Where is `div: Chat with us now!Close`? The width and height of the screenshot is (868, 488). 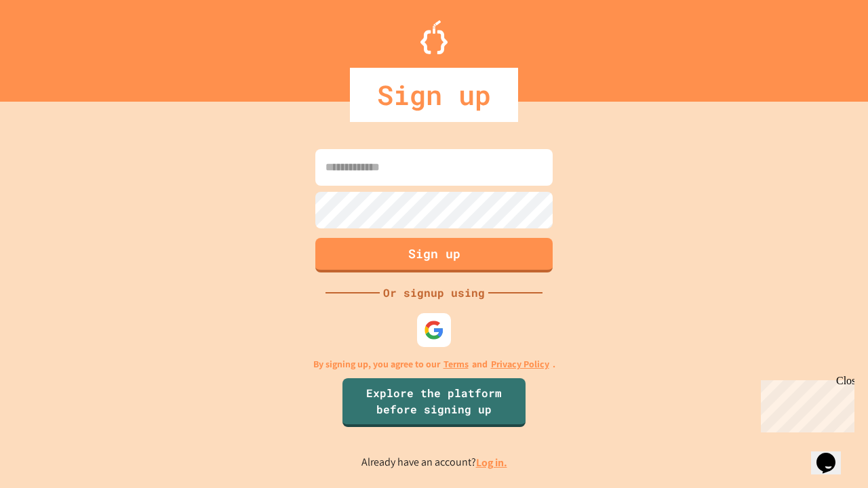
div: Chat with us now!Close is located at coordinates (50, 45).